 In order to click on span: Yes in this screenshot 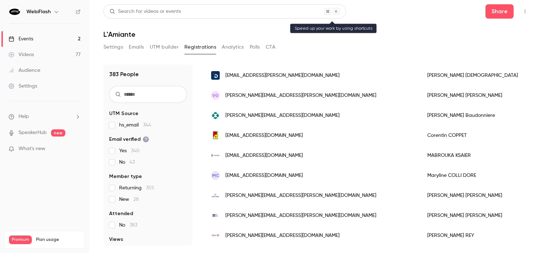, I will do `click(129, 151)`.